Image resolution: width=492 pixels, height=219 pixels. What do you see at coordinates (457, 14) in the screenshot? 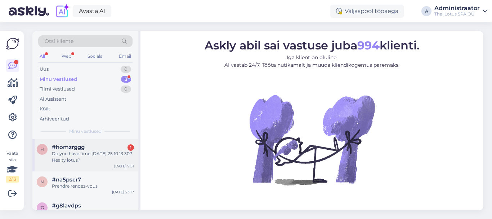
I see `div: Thai Lotus SPA OÜ` at bounding box center [457, 14].